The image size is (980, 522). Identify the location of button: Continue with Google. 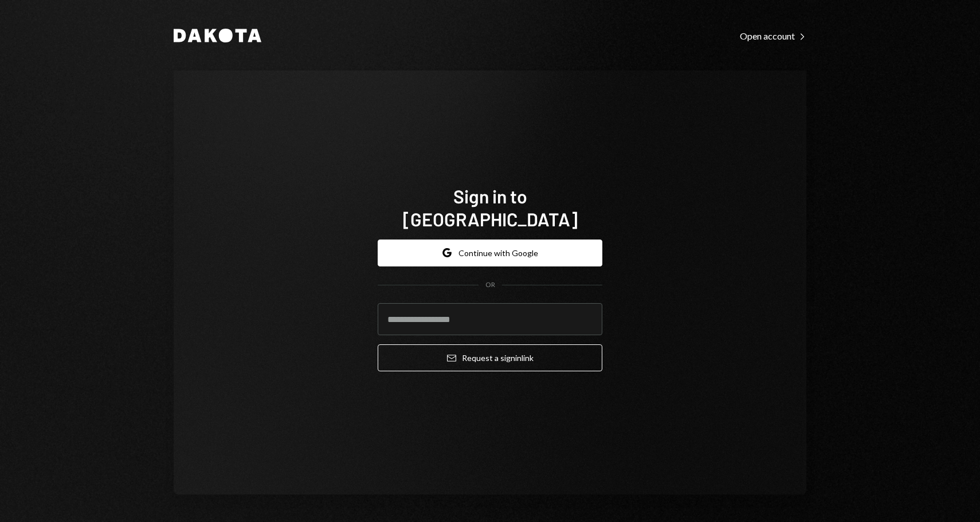
(490, 253).